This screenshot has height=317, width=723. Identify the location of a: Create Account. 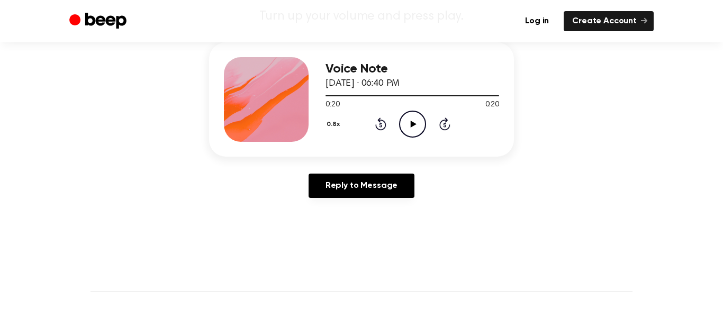
(609, 21).